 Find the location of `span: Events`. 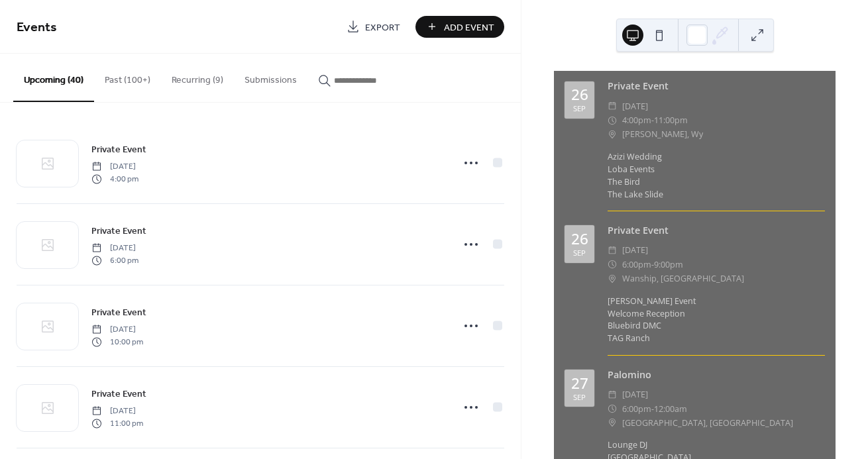

span: Events is located at coordinates (36, 27).